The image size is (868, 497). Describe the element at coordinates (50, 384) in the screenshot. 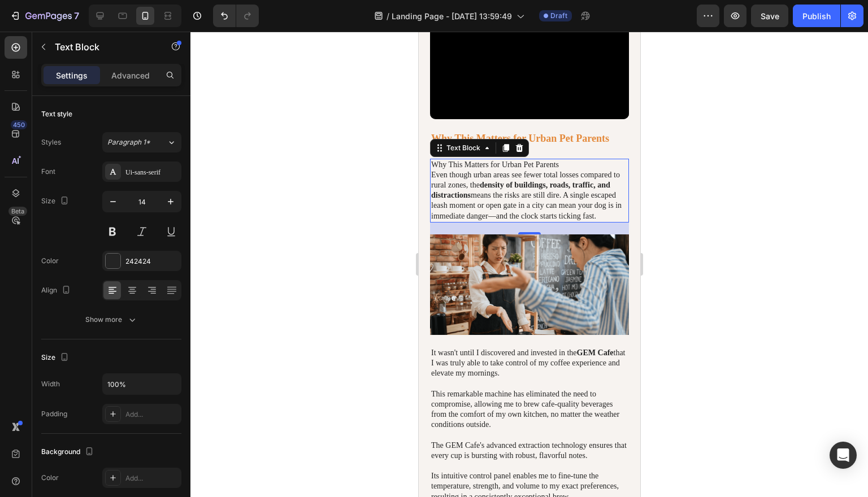

I see `div: Width` at that location.